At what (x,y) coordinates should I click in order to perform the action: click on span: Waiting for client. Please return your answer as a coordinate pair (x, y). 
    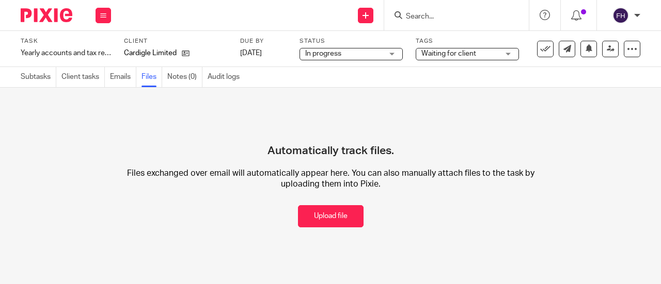
    Looking at the image, I should click on (448, 54).